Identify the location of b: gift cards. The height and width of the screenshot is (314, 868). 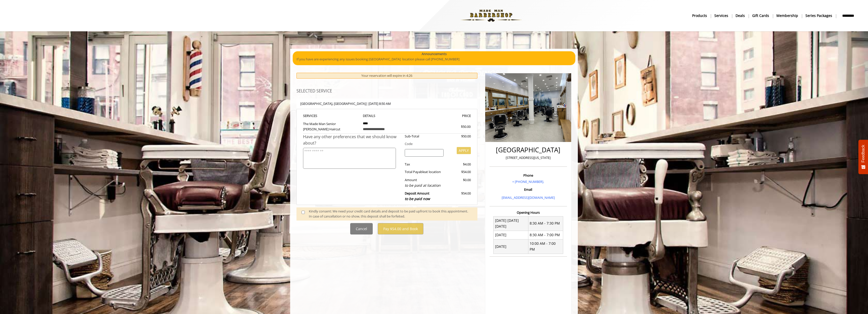
(761, 15).